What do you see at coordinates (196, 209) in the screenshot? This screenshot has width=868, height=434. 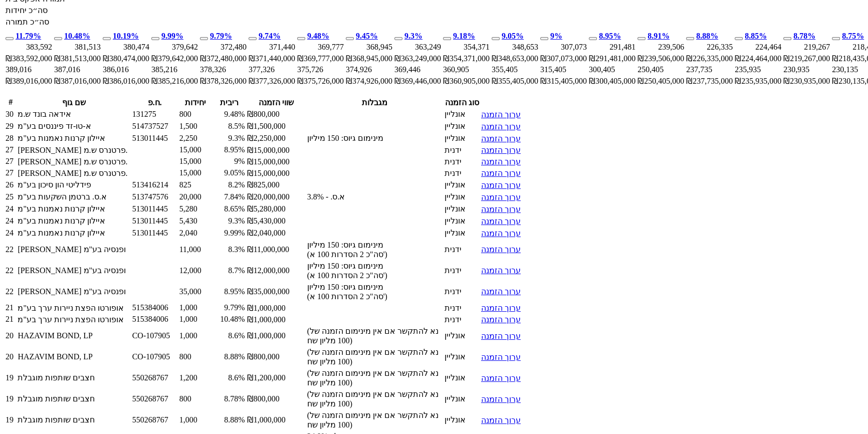 I see `td: 5,280` at bounding box center [196, 209].